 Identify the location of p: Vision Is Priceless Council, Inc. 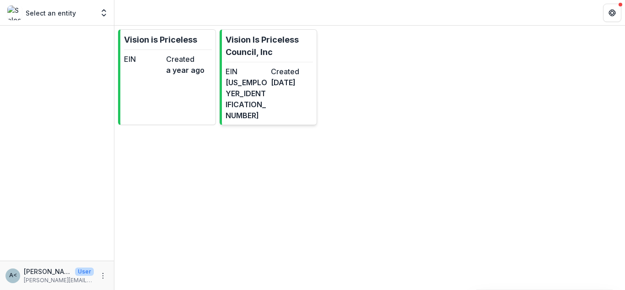
(270, 46).